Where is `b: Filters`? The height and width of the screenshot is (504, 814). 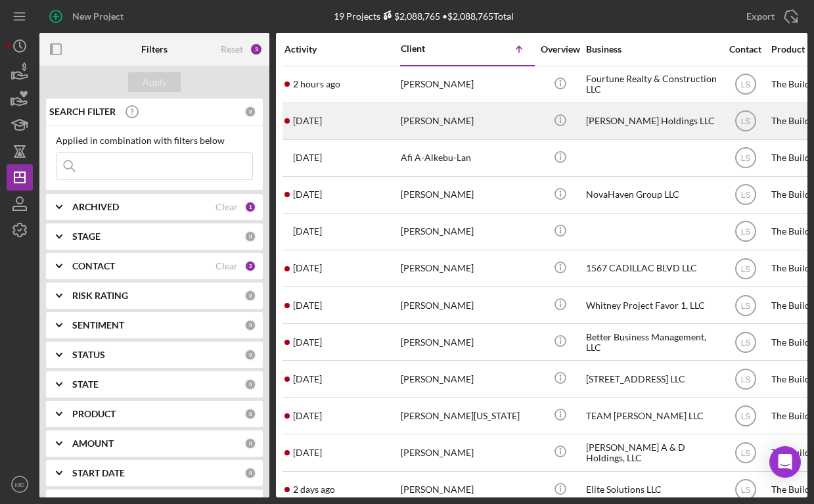 b: Filters is located at coordinates (154, 49).